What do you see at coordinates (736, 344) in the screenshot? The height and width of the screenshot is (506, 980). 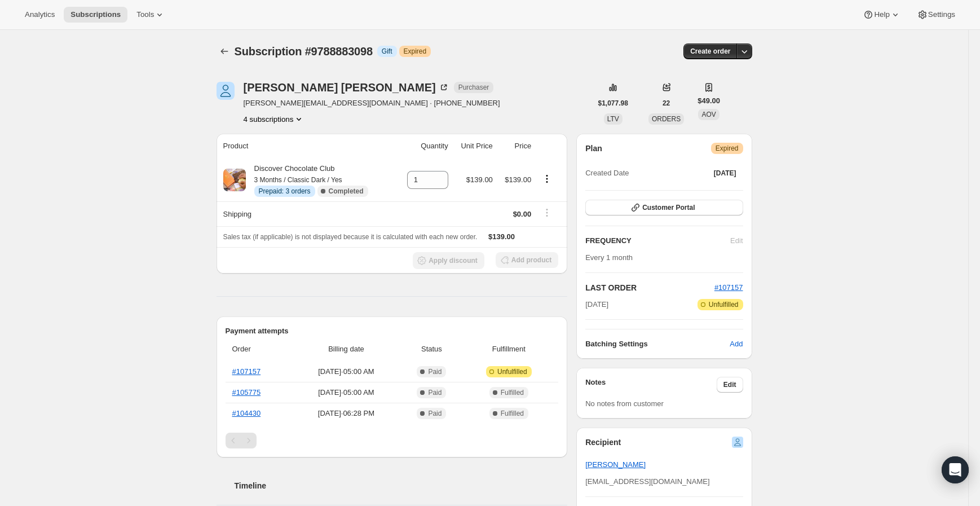 I see `span: Add` at bounding box center [736, 344].